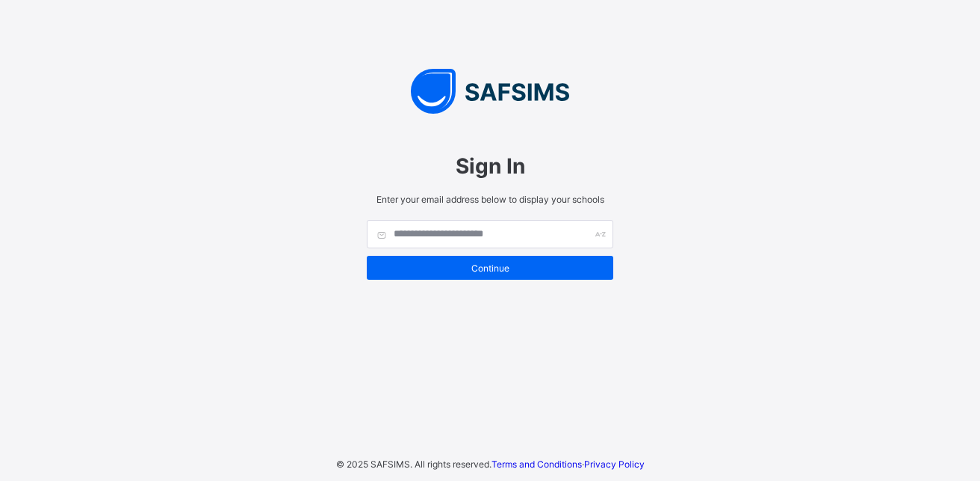 This screenshot has height=481, width=980. What do you see at coordinates (537, 464) in the screenshot?
I see `a: Terms and Conditions` at bounding box center [537, 464].